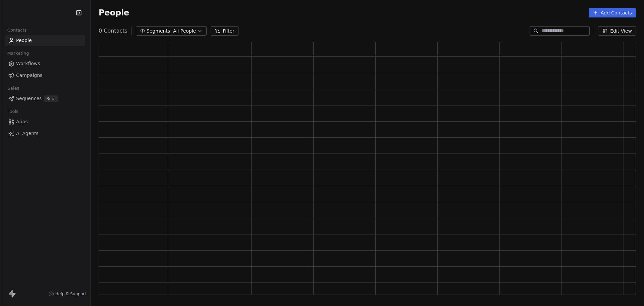  Describe the element at coordinates (14, 88) in the screenshot. I see `span: Sales` at that location.